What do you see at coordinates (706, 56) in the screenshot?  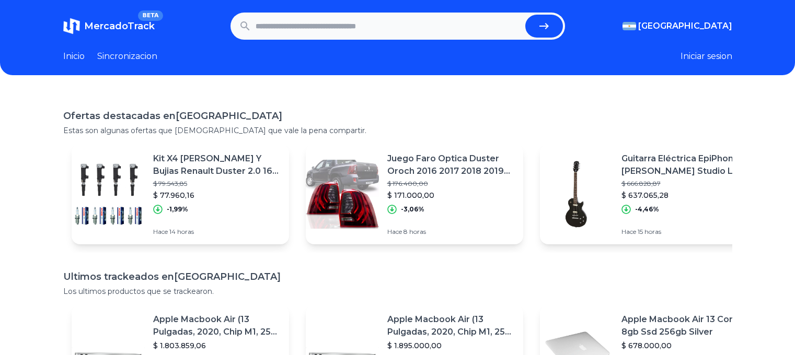 I see `button: Iniciar sesion` at bounding box center [706, 56].